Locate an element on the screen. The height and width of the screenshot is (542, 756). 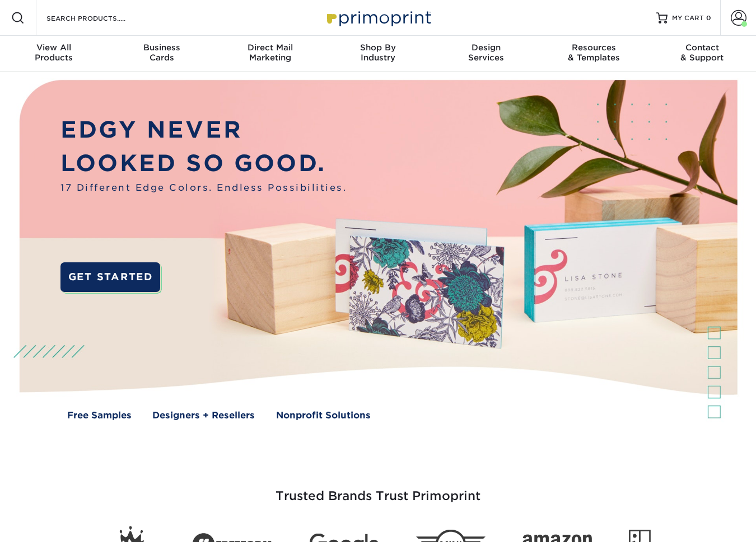
span: Contact is located at coordinates (702, 48).